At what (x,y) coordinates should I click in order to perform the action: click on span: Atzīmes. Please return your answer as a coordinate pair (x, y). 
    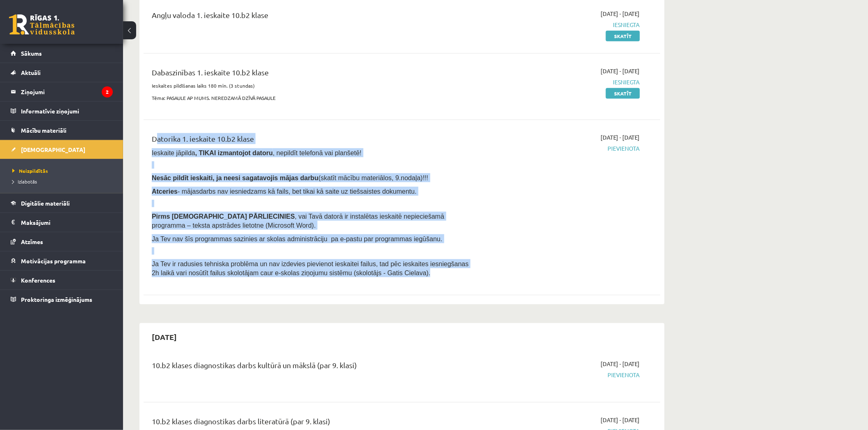
    Looking at the image, I should click on (32, 242).